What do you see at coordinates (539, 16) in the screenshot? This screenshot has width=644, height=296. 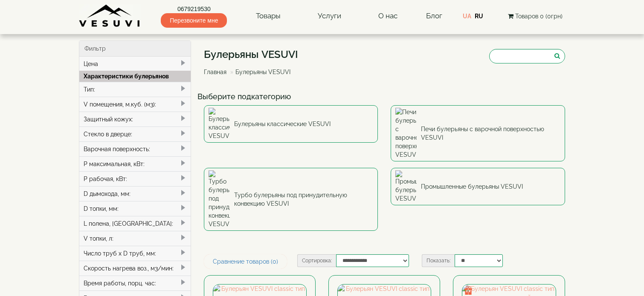 I see `span: Товаров 0 (0грн)` at bounding box center [539, 16].